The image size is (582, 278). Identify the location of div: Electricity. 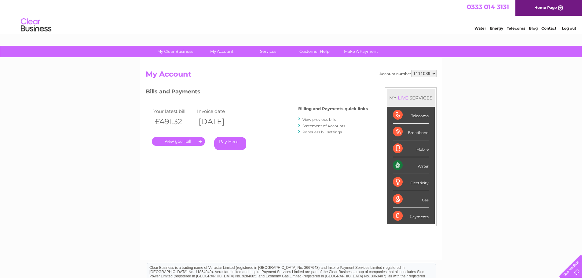
(411, 182).